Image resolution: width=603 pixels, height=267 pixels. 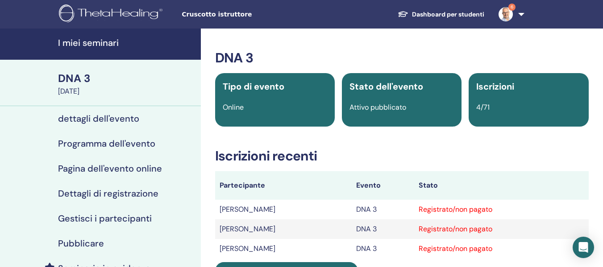 I want to click on span: Stato dell'evento, so click(x=386, y=87).